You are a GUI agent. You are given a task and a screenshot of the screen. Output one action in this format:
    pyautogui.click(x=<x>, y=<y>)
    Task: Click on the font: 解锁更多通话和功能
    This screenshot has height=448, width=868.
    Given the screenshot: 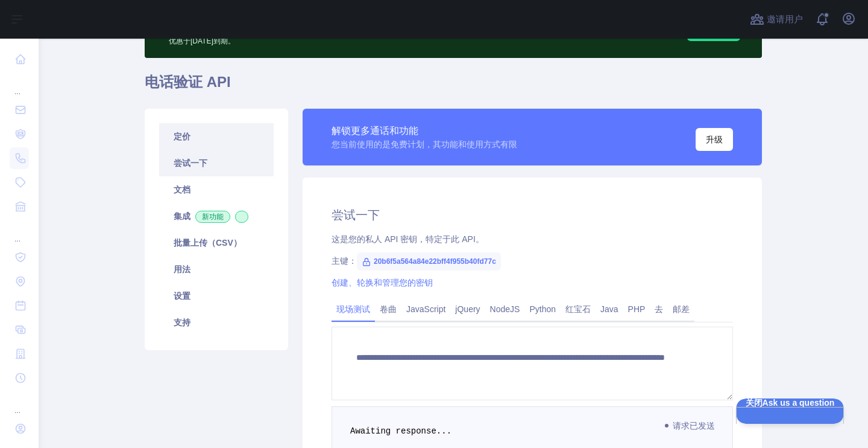 What is the action you would take?
    pyautogui.click(x=375, y=131)
    